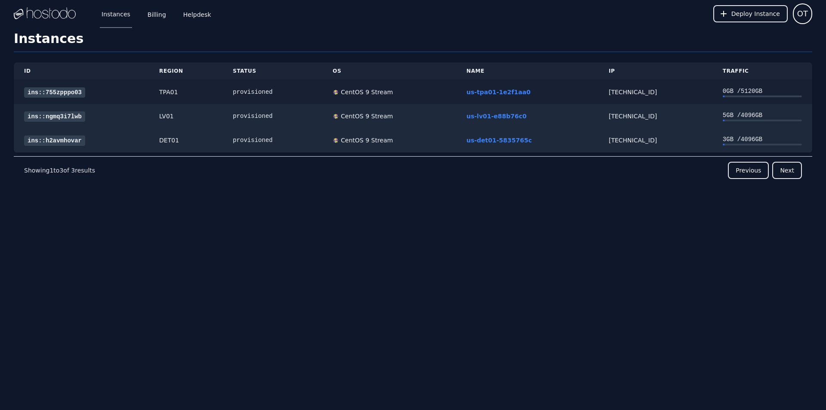 The width and height of the screenshot is (826, 410). What do you see at coordinates (527, 71) in the screenshot?
I see `th: Name` at bounding box center [527, 71].